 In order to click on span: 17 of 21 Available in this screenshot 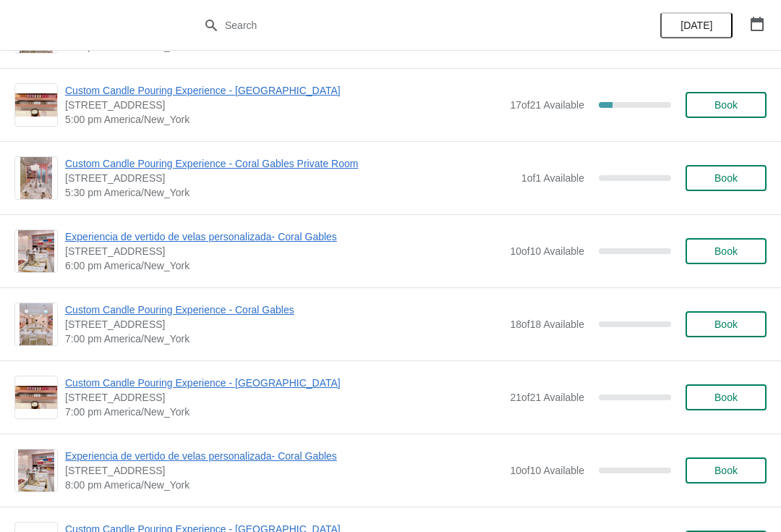, I will do `click(547, 105)`.